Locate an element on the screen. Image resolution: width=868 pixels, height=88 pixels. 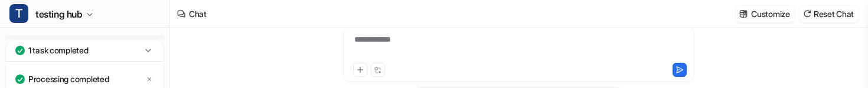
img: customize is located at coordinates (744, 13).